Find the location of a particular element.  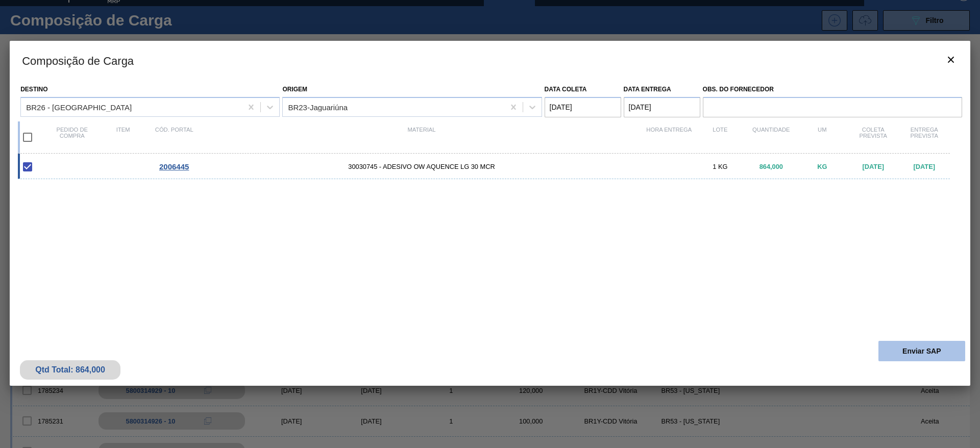

div: 1 KG is located at coordinates (720, 167).